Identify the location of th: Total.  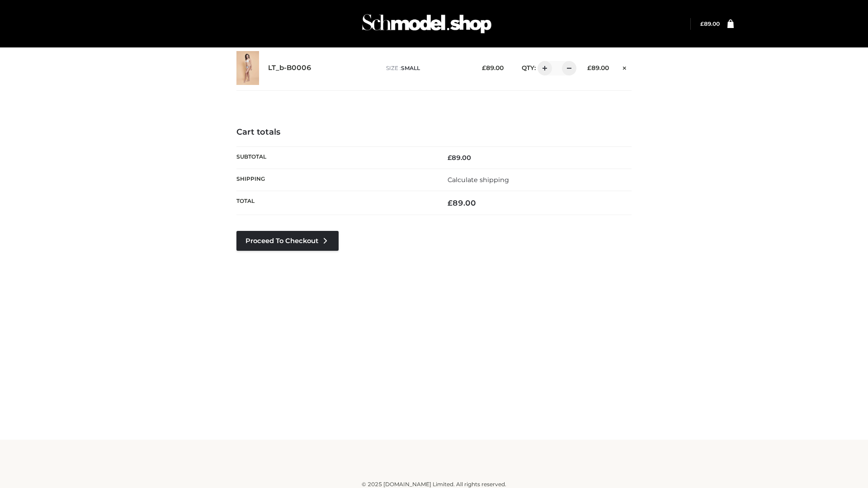
(335, 203).